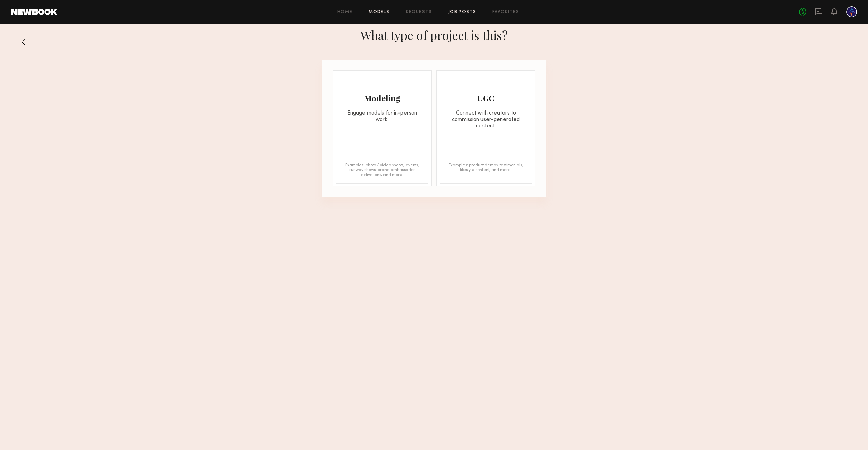  What do you see at coordinates (434, 35) in the screenshot?
I see `h1: What type of project is this?` at bounding box center [434, 35].